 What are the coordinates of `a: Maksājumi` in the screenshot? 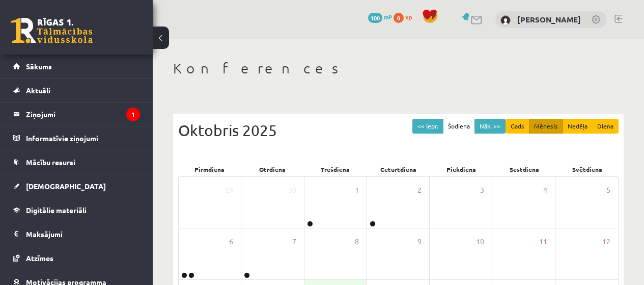 It's located at (77, 234).